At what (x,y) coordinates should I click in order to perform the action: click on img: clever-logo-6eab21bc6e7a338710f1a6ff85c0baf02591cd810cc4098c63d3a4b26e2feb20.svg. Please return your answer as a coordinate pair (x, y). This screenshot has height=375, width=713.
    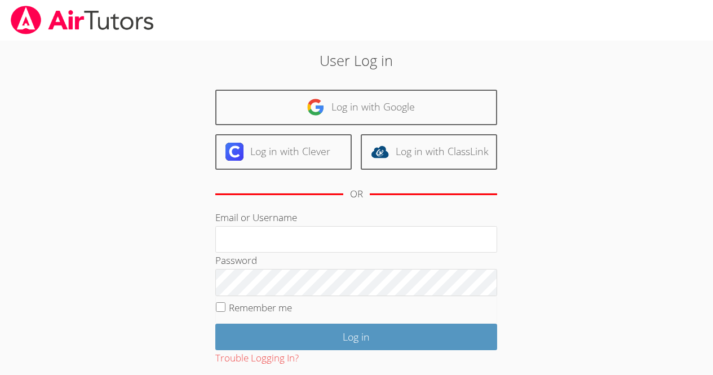
    Looking at the image, I should click on (235, 152).